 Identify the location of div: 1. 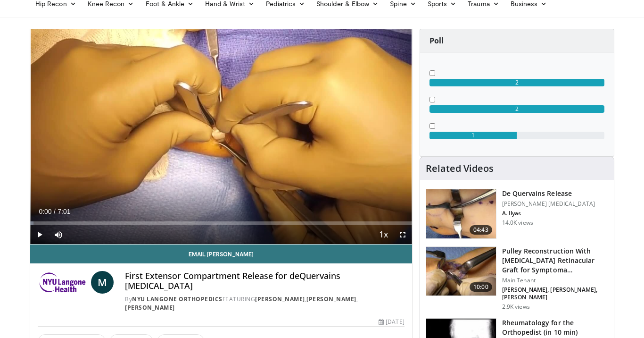
(474, 136).